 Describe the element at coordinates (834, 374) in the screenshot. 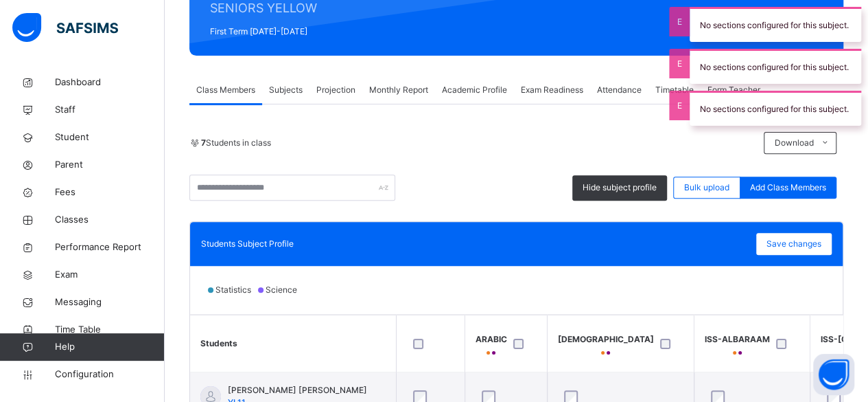

I see `button: Open asap` at that location.